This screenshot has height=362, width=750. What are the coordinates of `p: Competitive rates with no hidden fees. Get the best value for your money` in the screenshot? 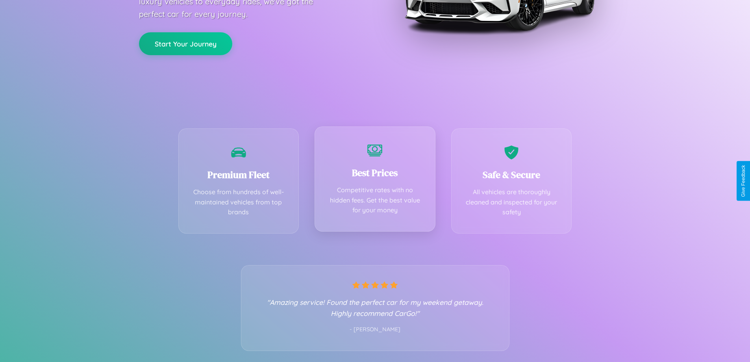 It's located at (375, 200).